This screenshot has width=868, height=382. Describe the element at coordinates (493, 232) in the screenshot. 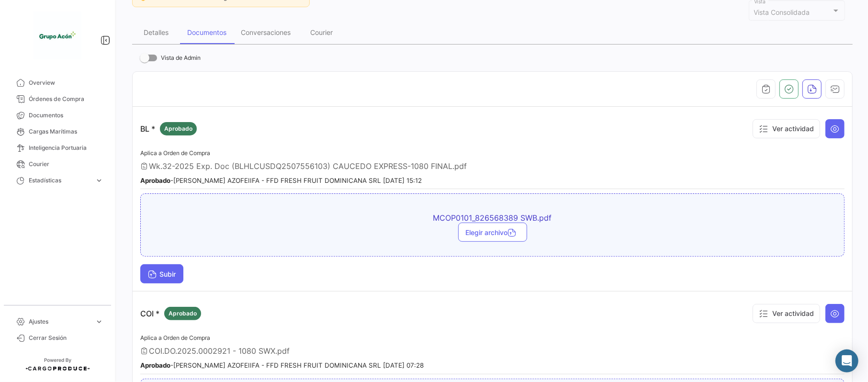

I see `button: Elegir archivo` at that location.